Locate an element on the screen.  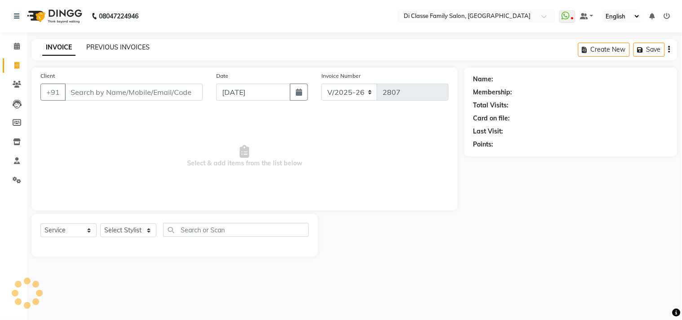
input: Search by Name/Mobile/Email/Code is located at coordinates (134, 92).